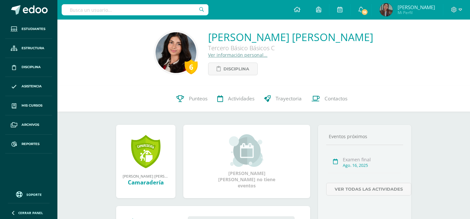  I want to click on span: Reportes, so click(30, 144).